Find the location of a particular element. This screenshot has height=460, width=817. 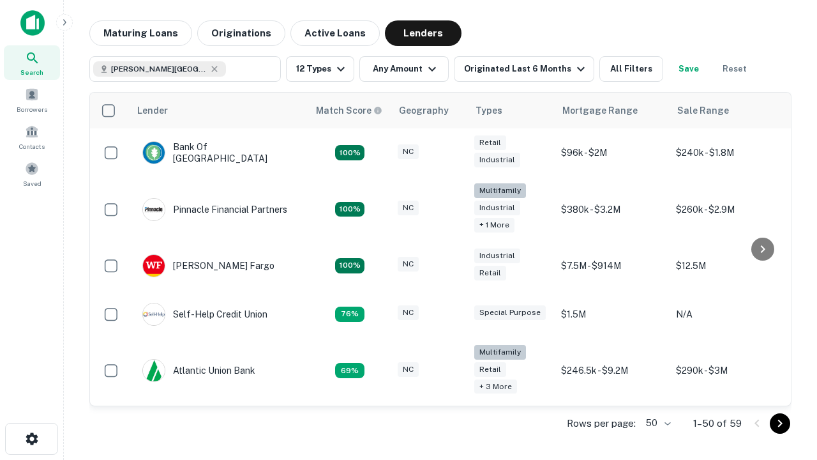

div: + 1 more is located at coordinates (494, 225).